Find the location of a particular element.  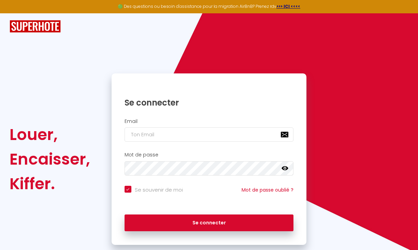

button: Se connecter is located at coordinates (209, 223).